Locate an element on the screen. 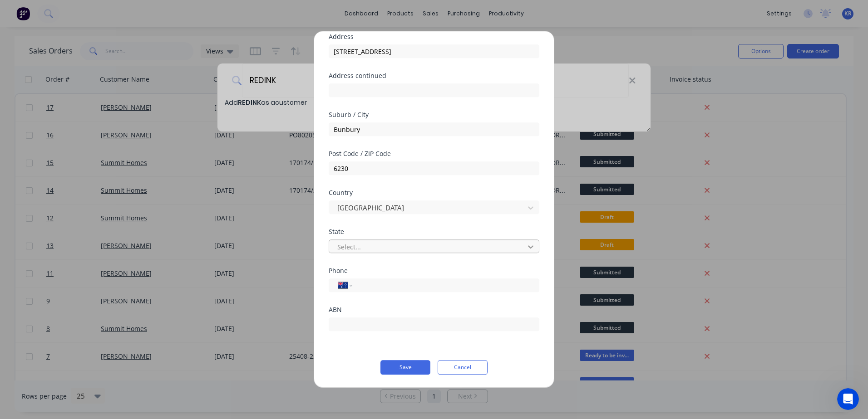 This screenshot has height=419, width=868. div: Address is located at coordinates (434, 37).